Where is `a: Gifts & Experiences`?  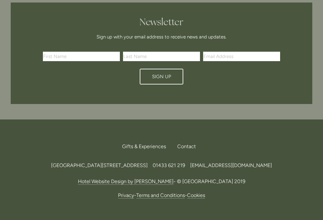
a: Gifts & Experiences is located at coordinates (146, 146).